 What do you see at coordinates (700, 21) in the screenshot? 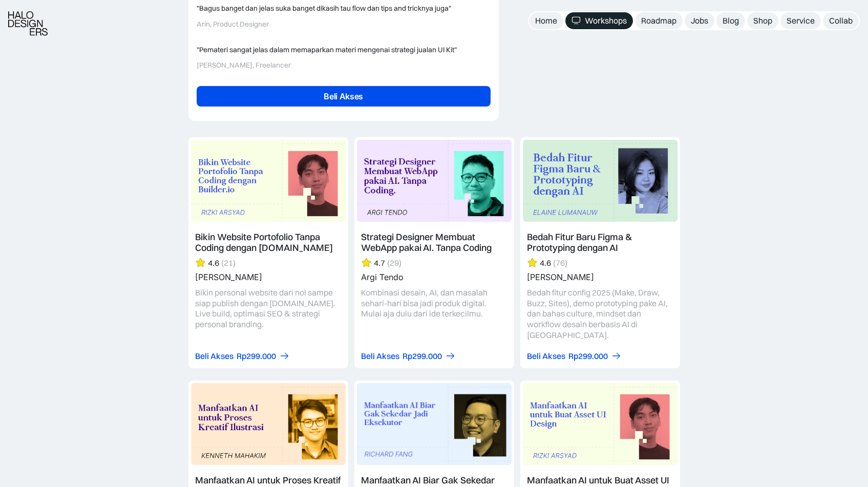
I see `a: Jobs` at bounding box center [700, 21].